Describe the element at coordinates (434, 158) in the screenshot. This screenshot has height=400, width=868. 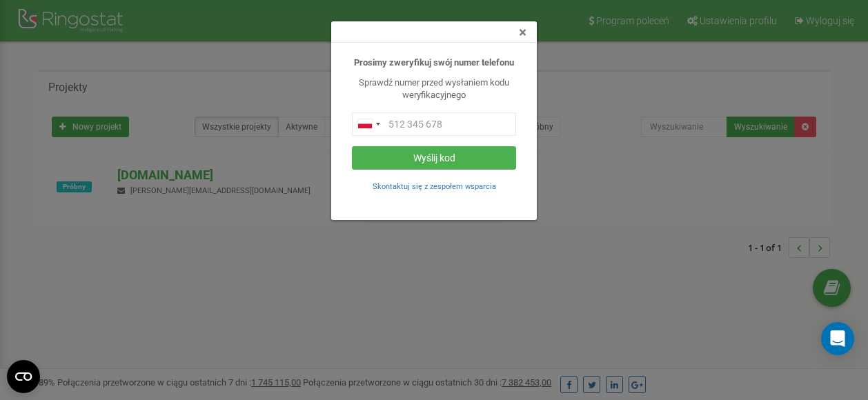
I see `button: Wyślij kod` at that location.